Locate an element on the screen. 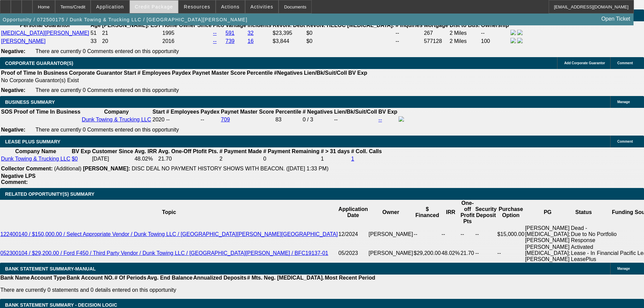  th: Bank Account NO. is located at coordinates (90, 278).